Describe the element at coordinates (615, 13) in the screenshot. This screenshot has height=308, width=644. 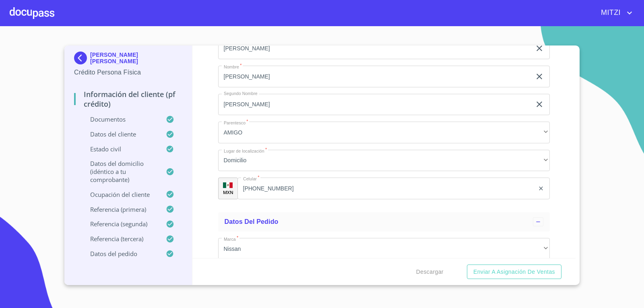
I see `button: account of current user` at that location.